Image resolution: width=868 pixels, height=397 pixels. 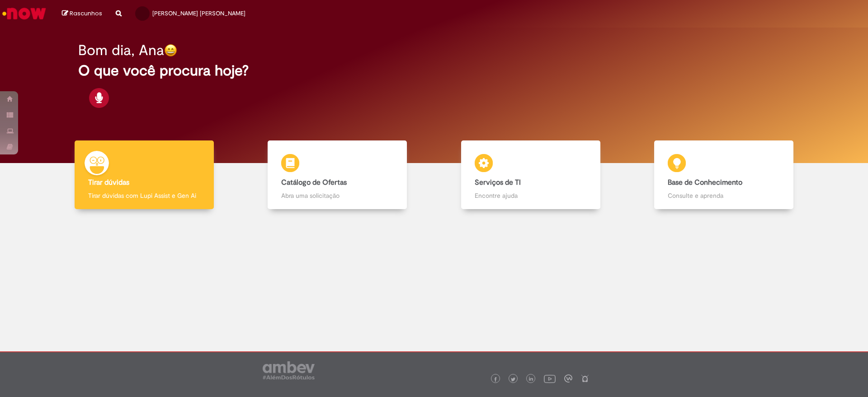 I want to click on img: logo_footer_youtube.png, so click(x=550, y=378).